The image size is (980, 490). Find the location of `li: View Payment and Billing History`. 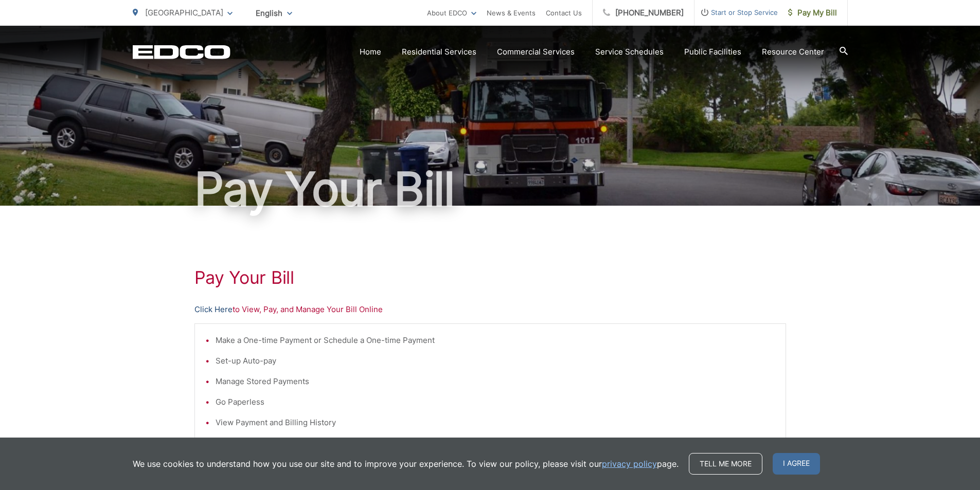

li: View Payment and Billing History is located at coordinates (495, 423).